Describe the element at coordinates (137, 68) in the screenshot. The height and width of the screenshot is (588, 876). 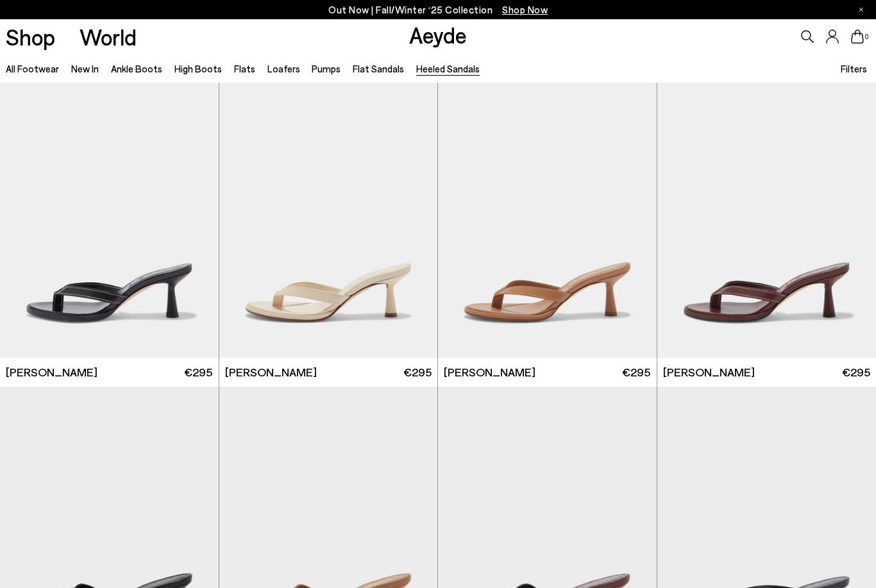
I see `a: Ankle Boots` at that location.